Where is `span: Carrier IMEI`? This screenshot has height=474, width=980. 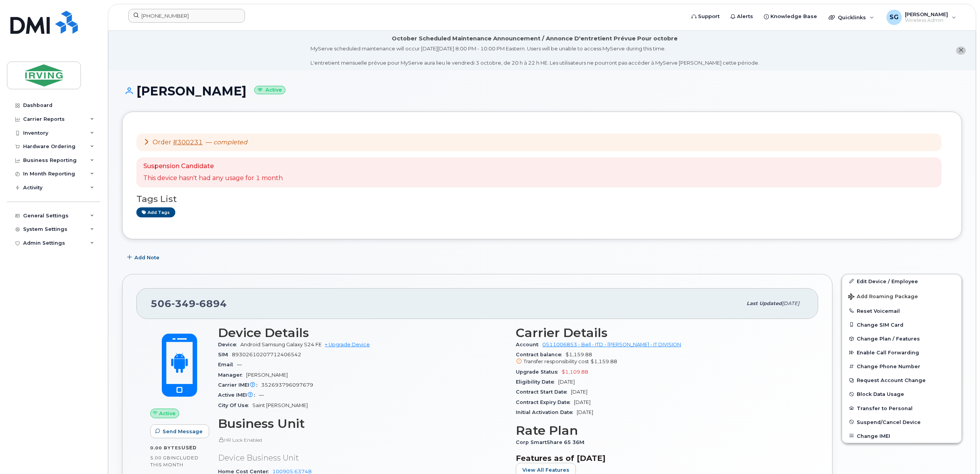
span: Carrier IMEI is located at coordinates (240, 385).